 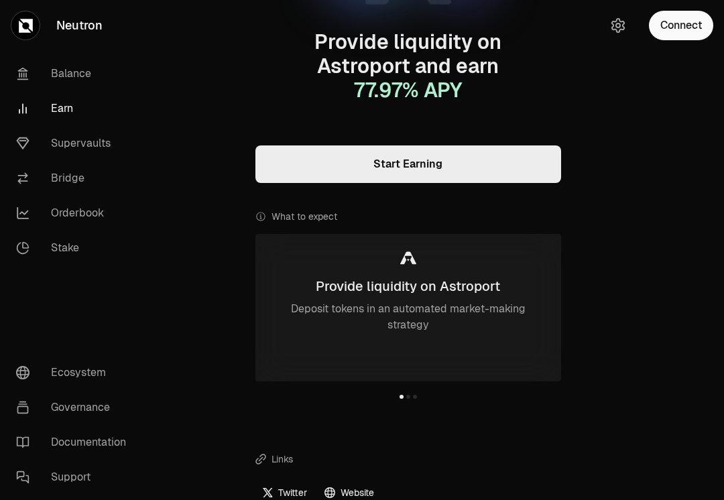 What do you see at coordinates (75, 373) in the screenshot?
I see `a: Ecosystem` at bounding box center [75, 373].